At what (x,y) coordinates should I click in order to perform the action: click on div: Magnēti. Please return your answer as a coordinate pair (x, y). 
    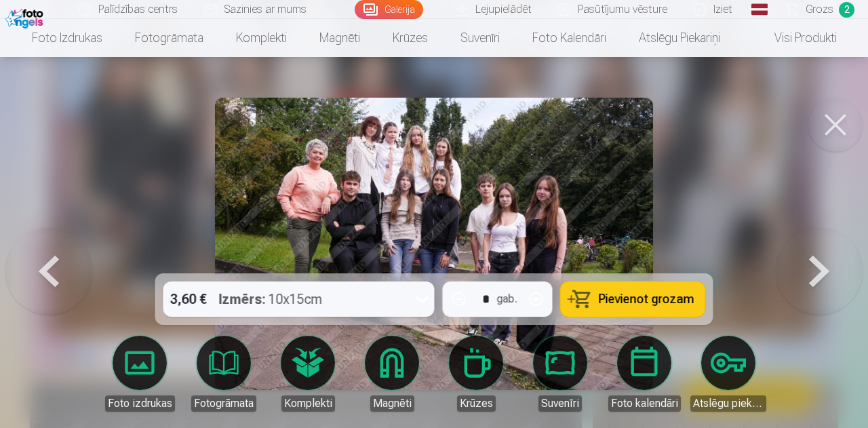
    Looking at the image, I should click on (393, 404).